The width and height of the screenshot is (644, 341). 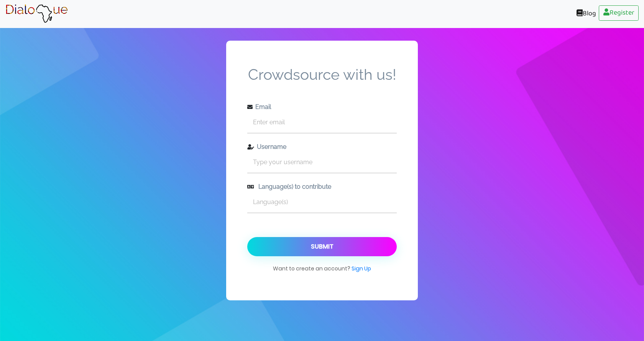 I want to click on input: Type your username, so click(x=322, y=162).